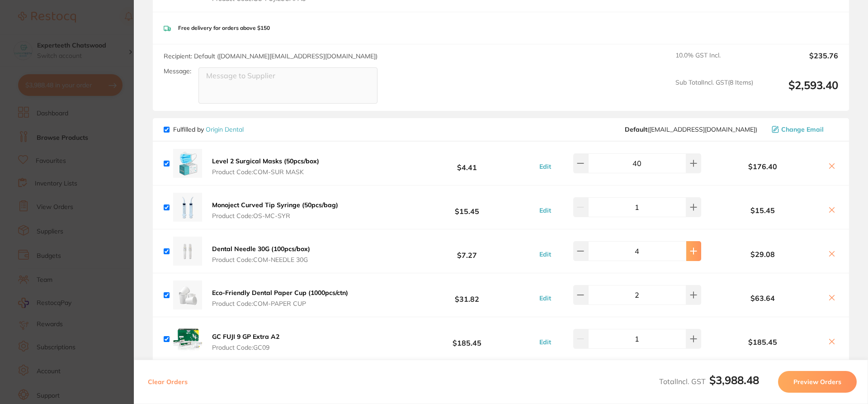 The width and height of the screenshot is (868, 404). I want to click on button: Eco-Friendly Dental Paper Cup (1000pcs/ctn) Product Code:COM-PAPER CUP, so click(280, 298).